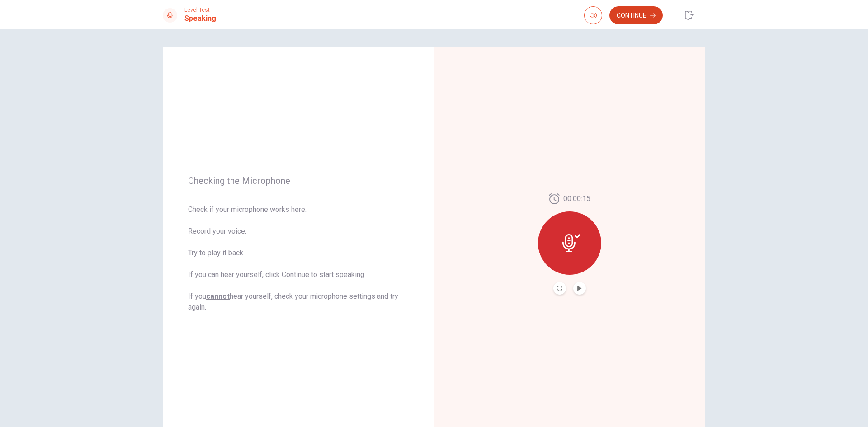  What do you see at coordinates (218, 296) in the screenshot?
I see `u: cannot` at bounding box center [218, 296].